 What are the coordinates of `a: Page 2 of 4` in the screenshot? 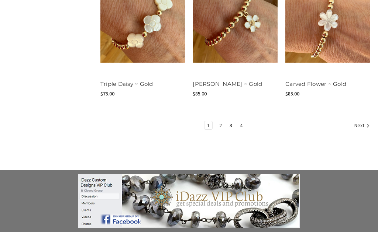 It's located at (220, 125).